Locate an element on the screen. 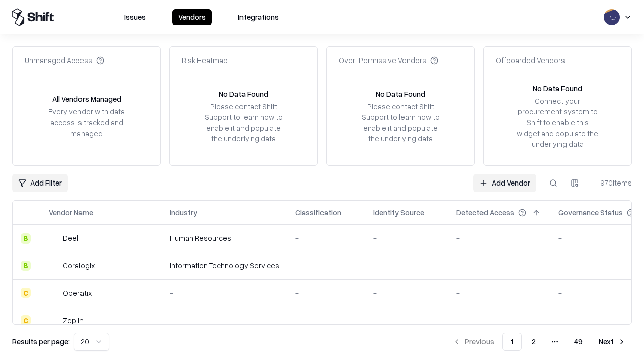 This screenshot has height=363, width=644. button: Integrations is located at coordinates (258, 17).